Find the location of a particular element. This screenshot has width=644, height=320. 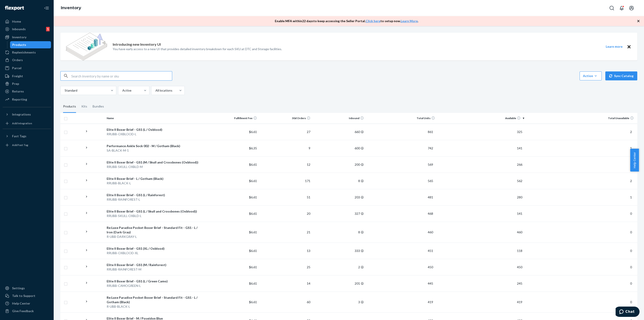

input: Search inventory by name or sku is located at coordinates (122, 76).